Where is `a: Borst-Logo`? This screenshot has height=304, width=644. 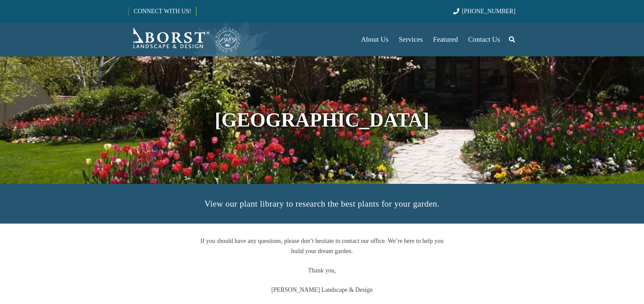 a: Borst-Logo is located at coordinates (185, 39).